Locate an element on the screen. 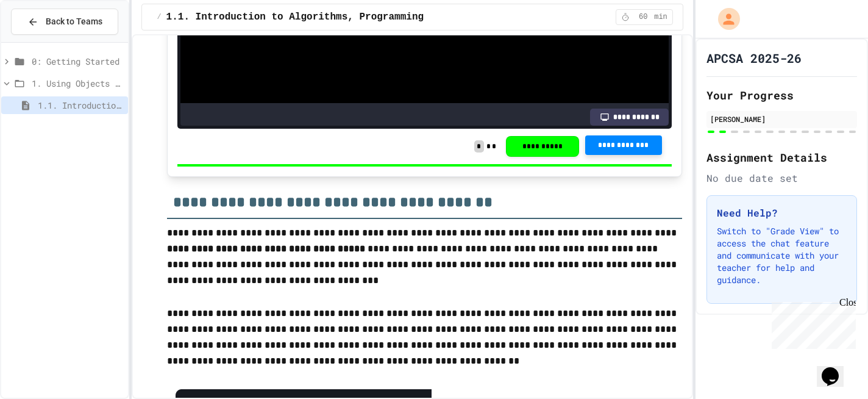 This screenshot has height=399, width=868. div: My Account is located at coordinates (724, 19).